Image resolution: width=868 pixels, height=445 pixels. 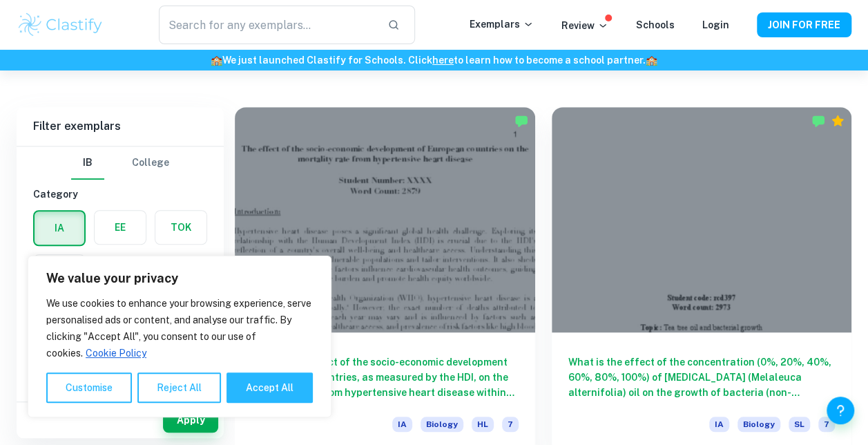 What do you see at coordinates (804, 25) in the screenshot?
I see `button: JOIN FOR FREE` at bounding box center [804, 25].